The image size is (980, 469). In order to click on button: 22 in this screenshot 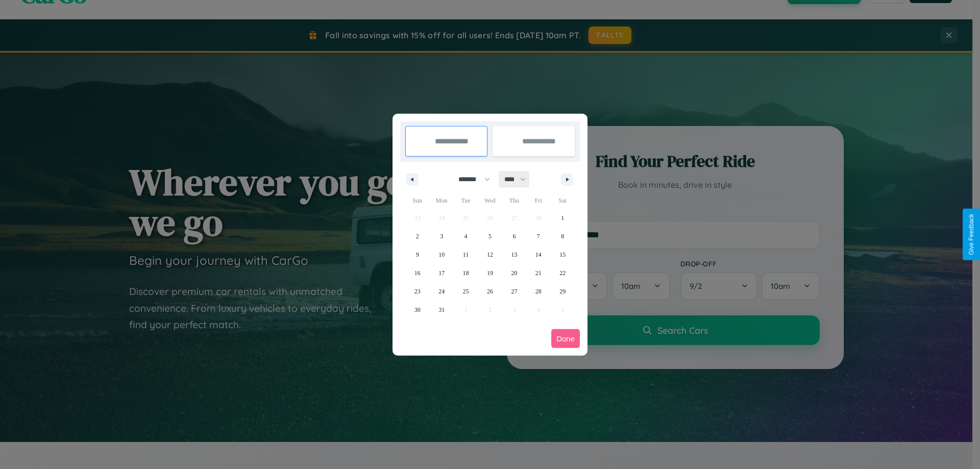, I will do `click(563, 273)`.